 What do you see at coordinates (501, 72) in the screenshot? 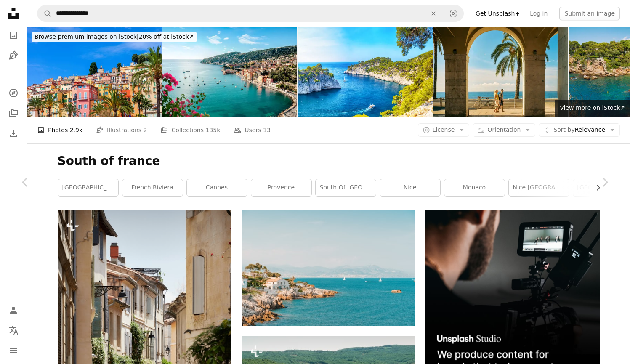
I see `img: Wide shot of a couple on holiday walking under an archway on the Promenade des Anglais in Nice, F...` at bounding box center [501, 72].